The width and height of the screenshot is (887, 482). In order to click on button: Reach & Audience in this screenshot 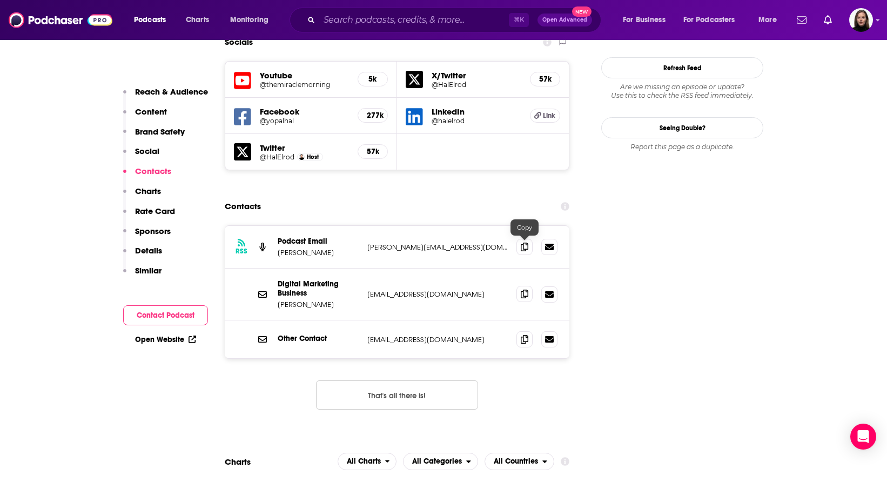, I will do `click(165, 96)`.